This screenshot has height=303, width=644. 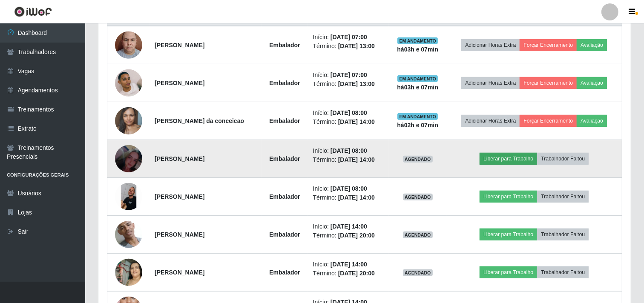 I want to click on img: 1745585720704.jpeg, so click(x=129, y=83).